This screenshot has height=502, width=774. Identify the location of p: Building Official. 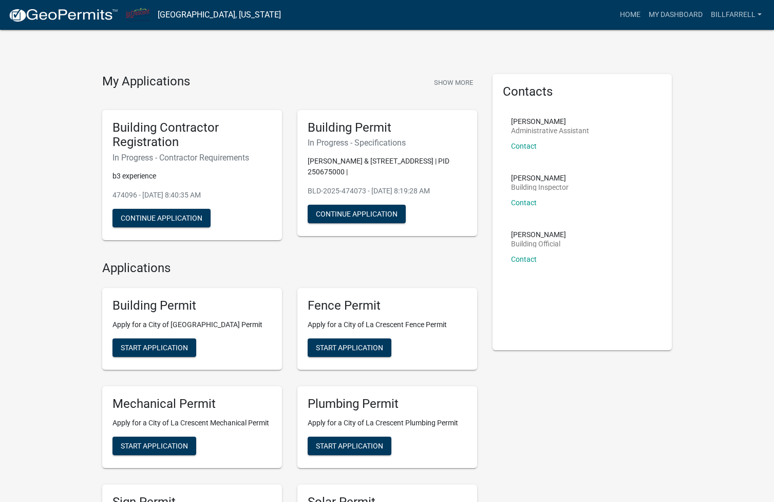
(539, 244).